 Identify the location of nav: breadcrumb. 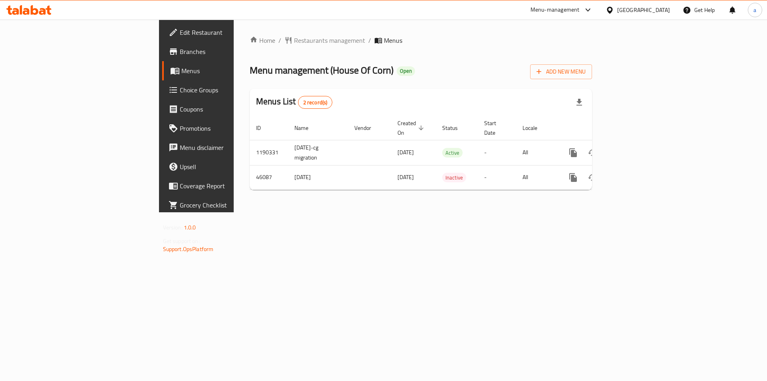
(420, 40).